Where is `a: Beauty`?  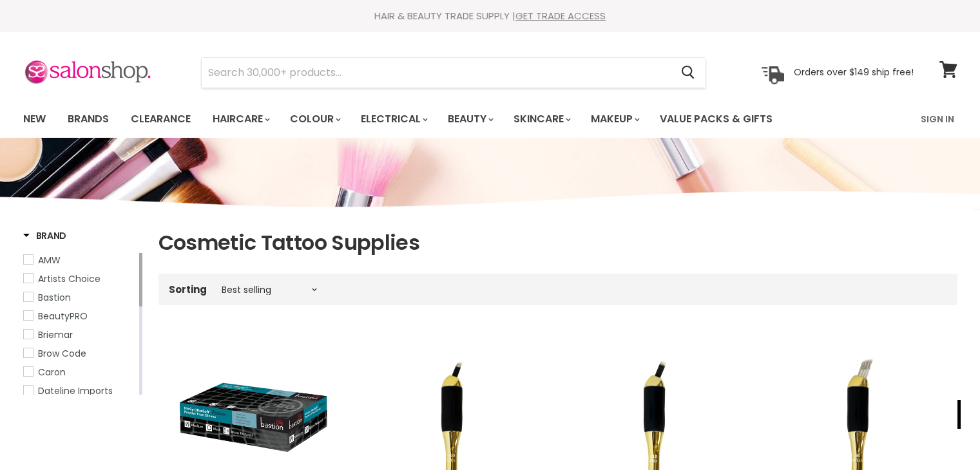 a: Beauty is located at coordinates (469, 119).